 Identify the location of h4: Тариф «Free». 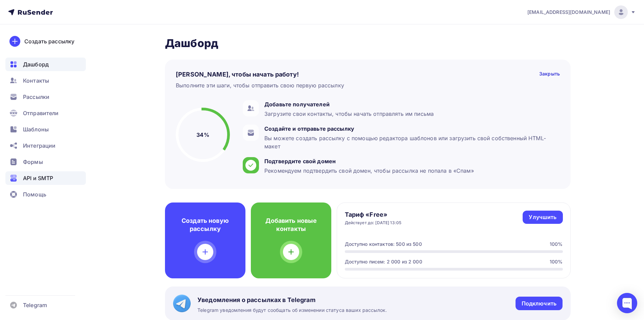
(373, 215).